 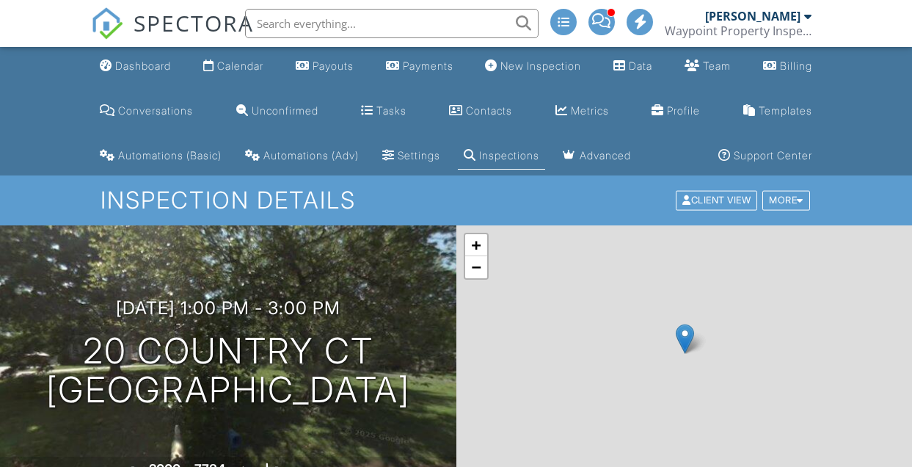 I want to click on a: New Inspection, so click(x=533, y=66).